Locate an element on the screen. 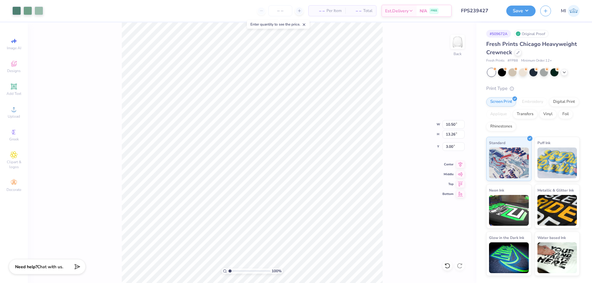 Image resolution: width=592 pixels, height=283 pixels. img: Water based Ink is located at coordinates (557, 258).